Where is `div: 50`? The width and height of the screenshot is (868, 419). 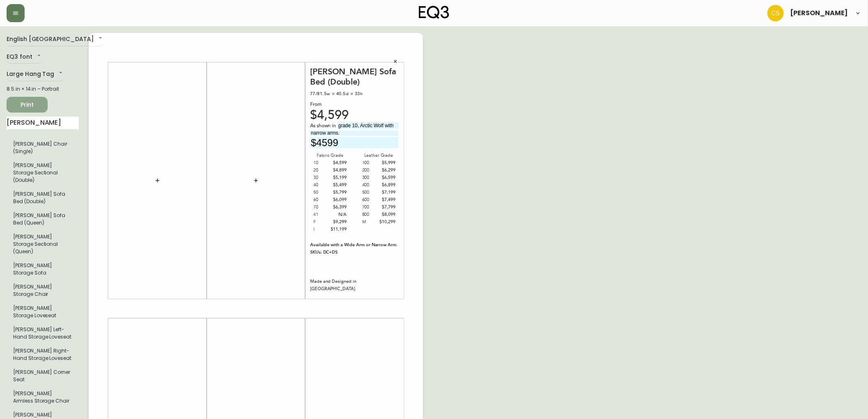 div: 50 is located at coordinates (322, 192).